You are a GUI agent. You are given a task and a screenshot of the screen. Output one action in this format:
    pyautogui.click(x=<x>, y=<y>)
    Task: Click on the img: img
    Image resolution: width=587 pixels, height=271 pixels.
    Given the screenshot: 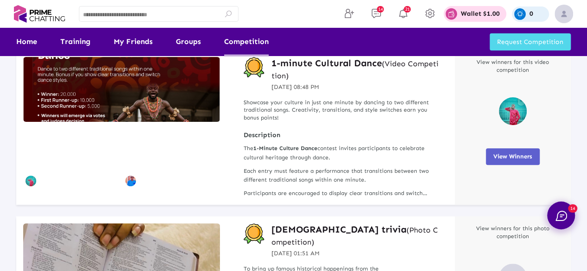 What is the action you would take?
    pyautogui.click(x=564, y=14)
    